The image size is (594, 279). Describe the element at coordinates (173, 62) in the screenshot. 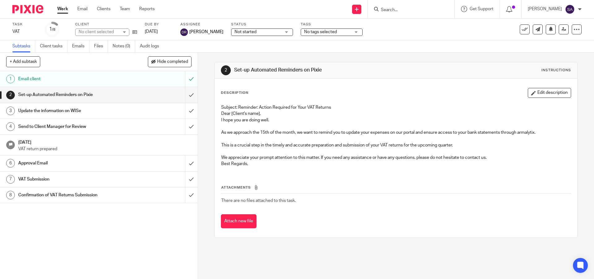

I see `span: Hide completed` at that location.